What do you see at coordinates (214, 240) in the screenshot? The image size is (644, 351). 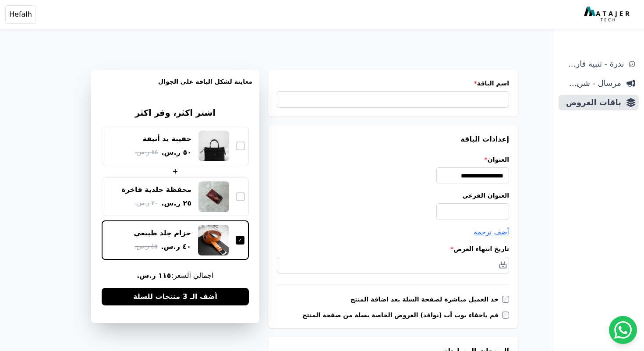 I see `img: حزام جلد طبيعي` at bounding box center [214, 240].